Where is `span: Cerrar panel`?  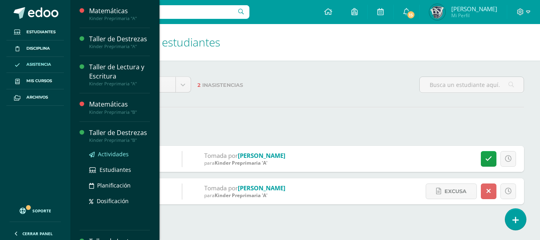 span: Cerrar panel is located at coordinates (38, 233).